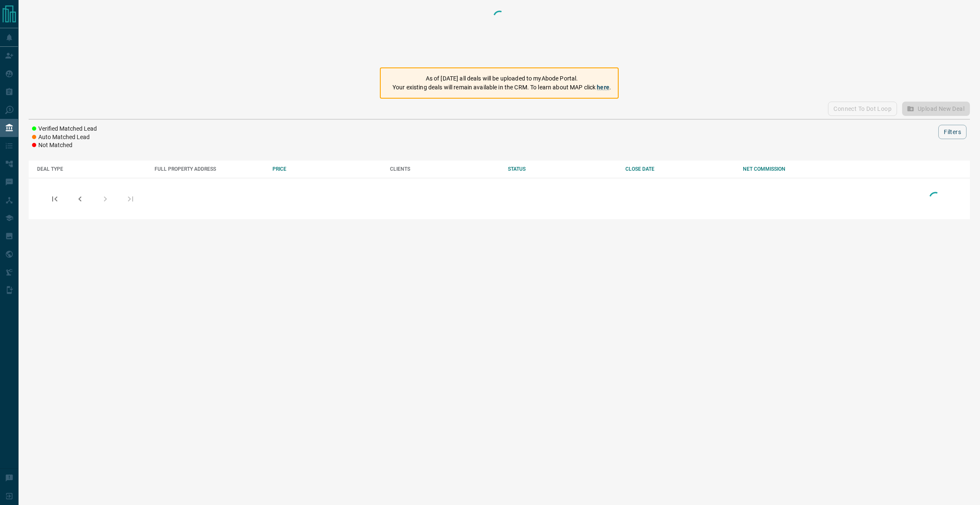  What do you see at coordinates (562, 169) in the screenshot?
I see `div: STATUS` at bounding box center [562, 169].